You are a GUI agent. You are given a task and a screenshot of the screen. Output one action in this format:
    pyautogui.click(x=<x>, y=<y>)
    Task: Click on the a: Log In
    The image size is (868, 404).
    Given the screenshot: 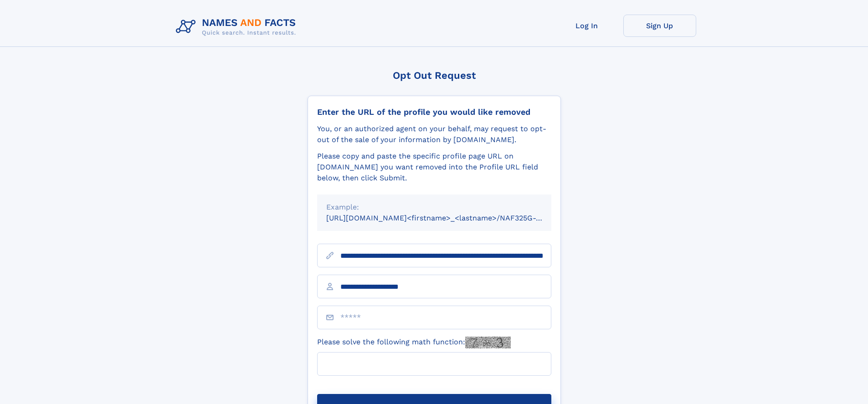 What is the action you would take?
    pyautogui.click(x=587, y=26)
    